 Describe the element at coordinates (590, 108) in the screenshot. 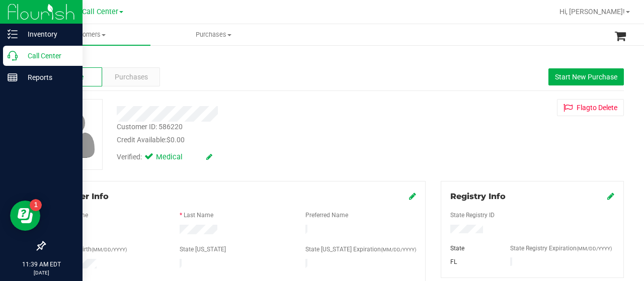

I see `button: Flagto Delete` at that location.